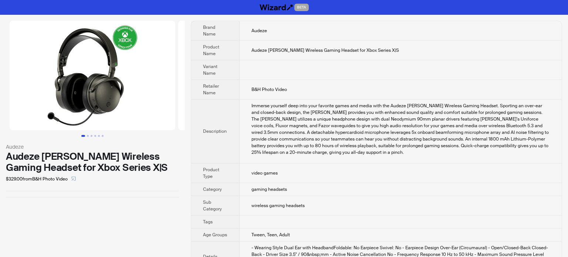 The height and width of the screenshot is (257, 568). I want to click on span: video games, so click(264, 173).